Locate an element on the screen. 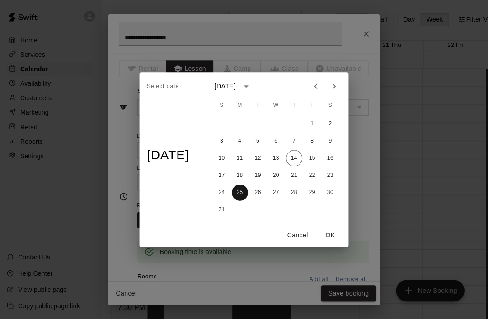 This screenshot has width=488, height=319. button: 22 is located at coordinates (312, 175).